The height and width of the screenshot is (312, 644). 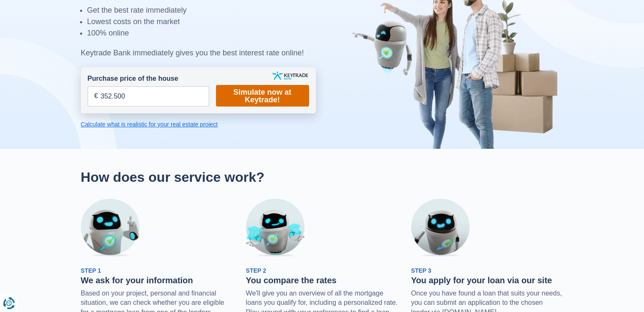 I want to click on a: Calculate what is realistic for your real estate project, so click(x=198, y=125).